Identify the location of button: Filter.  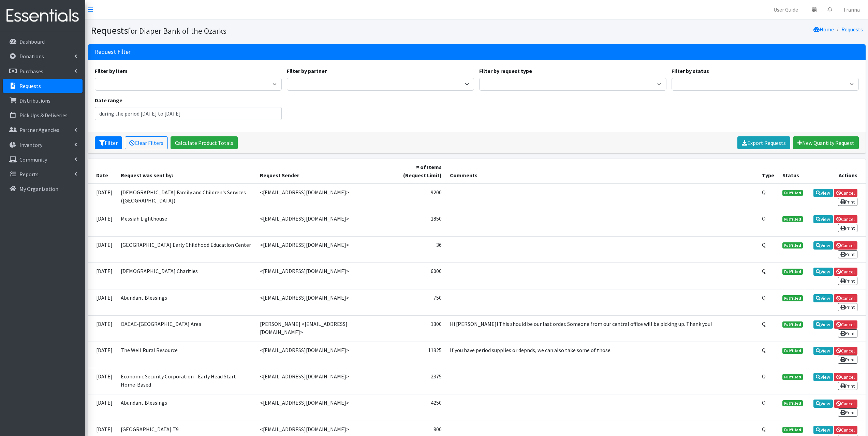
(109, 143).